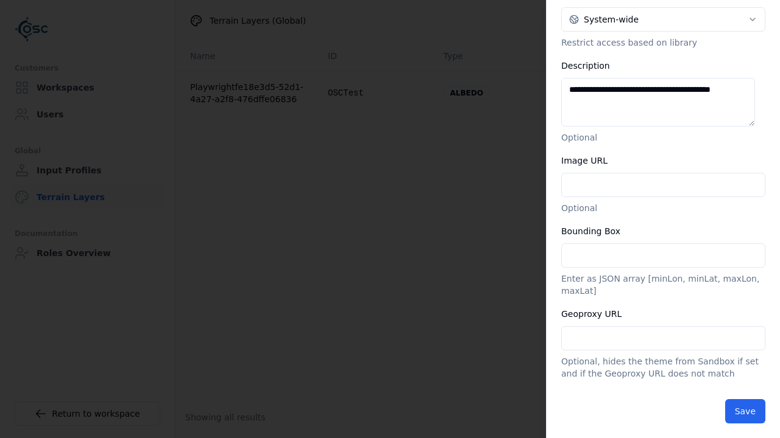  Describe the element at coordinates (590, 231) in the screenshot. I see `label: Bounding Box` at that location.